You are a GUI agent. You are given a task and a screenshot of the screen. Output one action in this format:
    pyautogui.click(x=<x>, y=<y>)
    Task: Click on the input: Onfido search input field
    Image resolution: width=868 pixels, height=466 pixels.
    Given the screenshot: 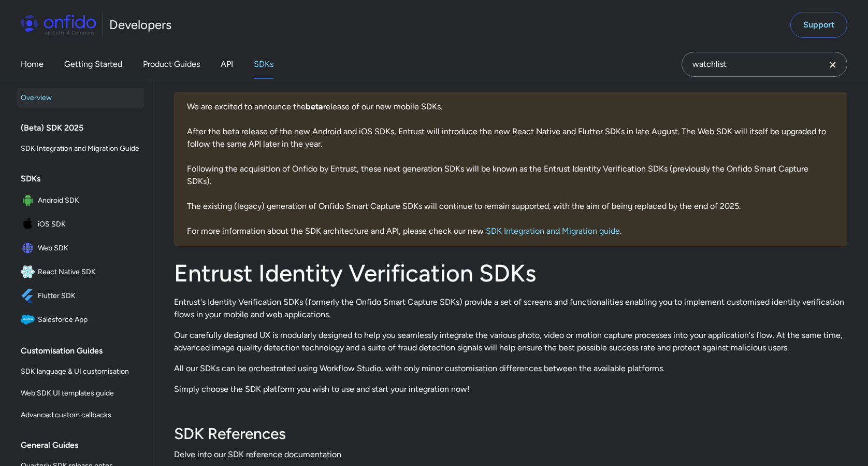 What is the action you would take?
    pyautogui.click(x=764, y=64)
    